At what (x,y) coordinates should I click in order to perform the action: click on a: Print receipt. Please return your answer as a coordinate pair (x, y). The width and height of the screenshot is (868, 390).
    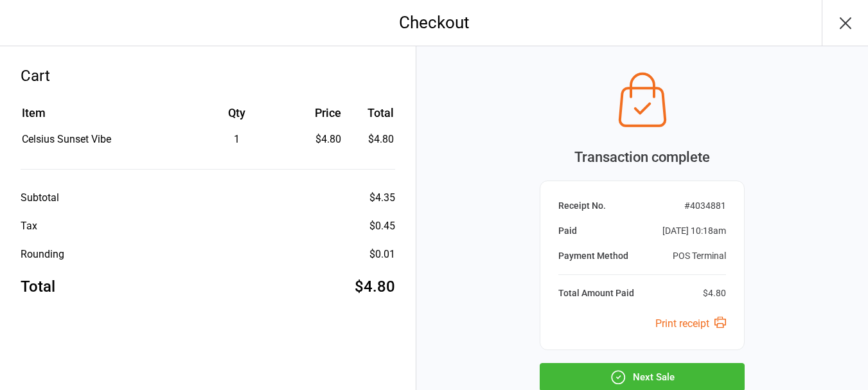
    Looking at the image, I should click on (691, 323).